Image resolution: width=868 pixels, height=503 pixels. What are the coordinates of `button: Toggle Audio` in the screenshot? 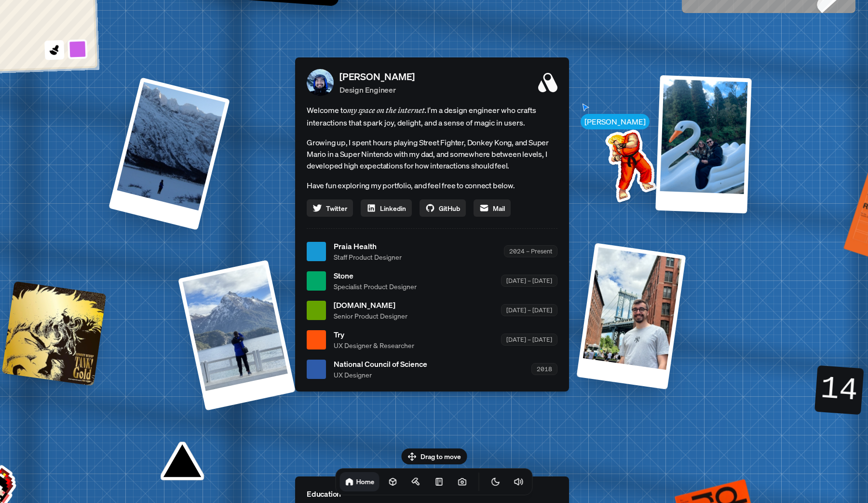 It's located at (518, 482).